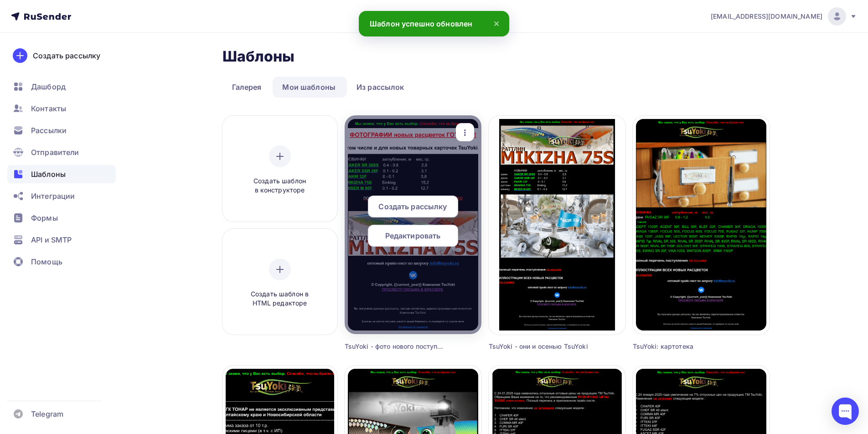 The height and width of the screenshot is (434, 868). I want to click on span: Контакты, so click(48, 108).